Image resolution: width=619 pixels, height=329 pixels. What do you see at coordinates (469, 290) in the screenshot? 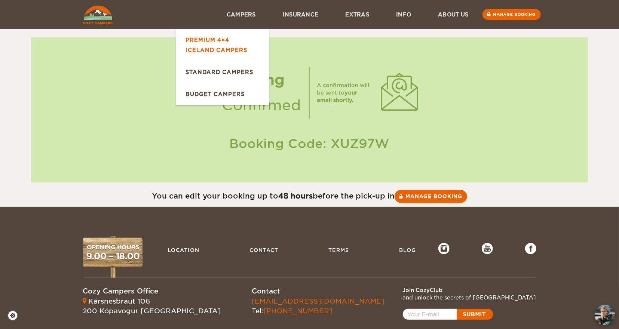
I see `div: Join CozyClub` at bounding box center [469, 290].